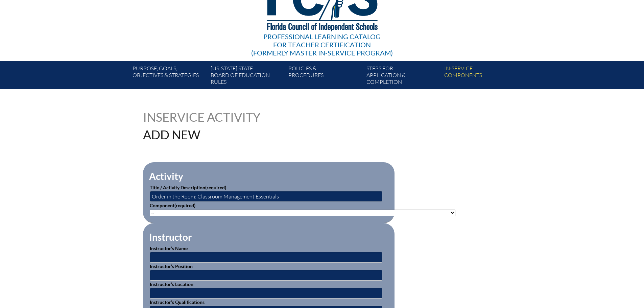  I want to click on label: Title / Activity Description, so click(188, 187).